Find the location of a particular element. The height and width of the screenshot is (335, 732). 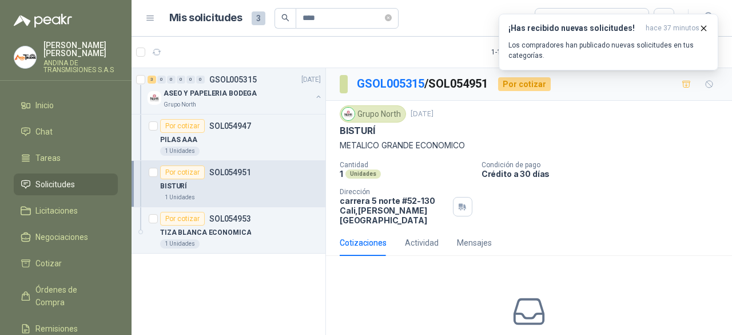

span: Negociaciones is located at coordinates (62, 237).